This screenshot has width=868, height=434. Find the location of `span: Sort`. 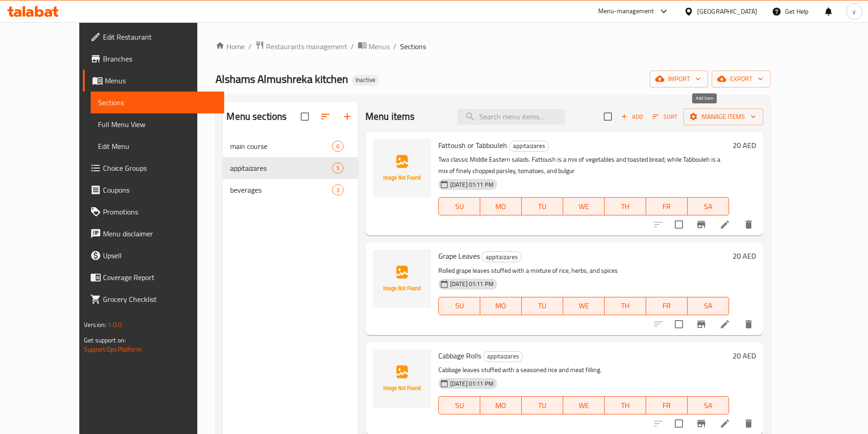

span: Sort is located at coordinates (665, 116).